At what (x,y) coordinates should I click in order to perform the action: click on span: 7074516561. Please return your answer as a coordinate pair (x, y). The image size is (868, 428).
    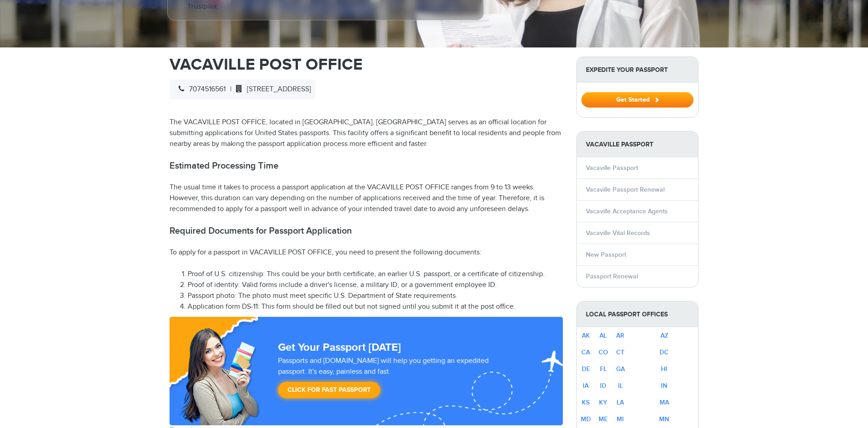
    Looking at the image, I should click on (200, 89).